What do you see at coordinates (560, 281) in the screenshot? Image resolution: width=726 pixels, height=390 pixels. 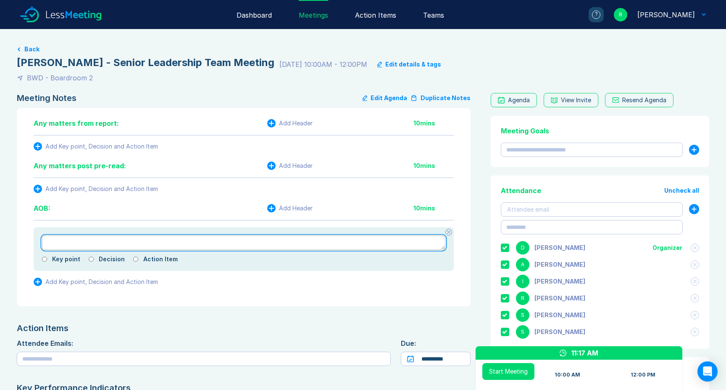 I see `div: Iain Parnell` at bounding box center [560, 281].